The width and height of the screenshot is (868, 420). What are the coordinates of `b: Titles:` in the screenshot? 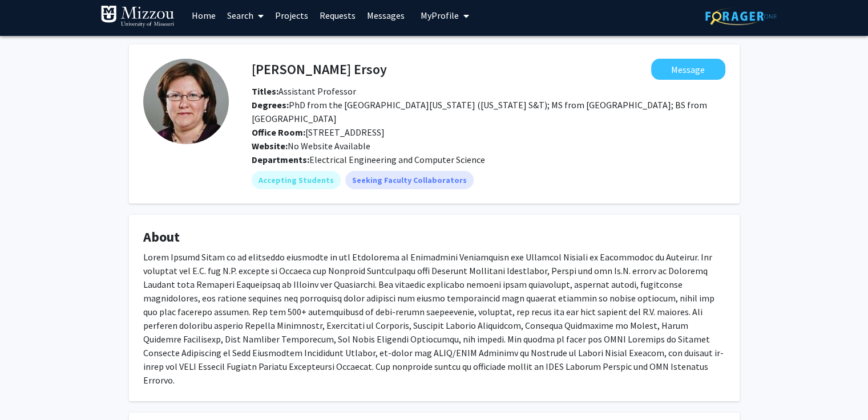 It's located at (265, 91).